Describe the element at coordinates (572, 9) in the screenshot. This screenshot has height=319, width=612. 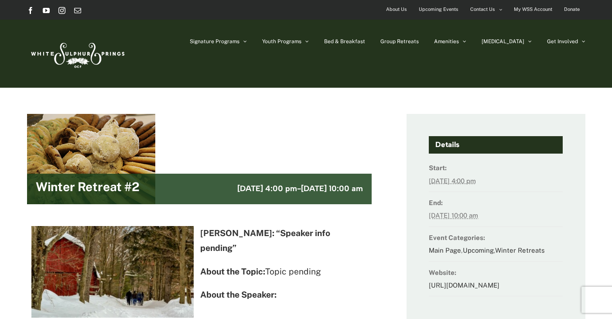
I see `span: Donate` at that location.